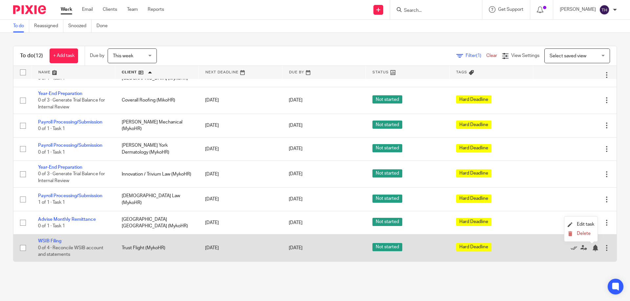 The width and height of the screenshot is (630, 301). What do you see at coordinates (30, 10) in the screenshot?
I see `img: Pixie` at bounding box center [30, 10].